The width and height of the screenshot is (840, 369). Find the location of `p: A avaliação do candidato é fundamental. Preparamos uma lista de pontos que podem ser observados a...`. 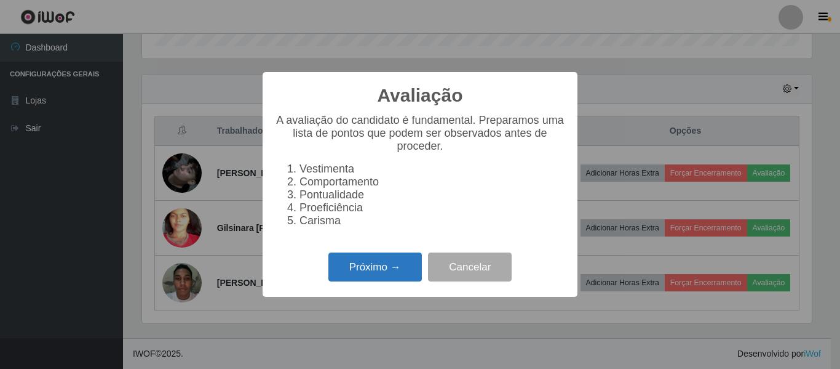

p: A avaliação do candidato é fundamental. Preparamos uma lista de pontos que podem ser observados a... is located at coordinates (420, 133).